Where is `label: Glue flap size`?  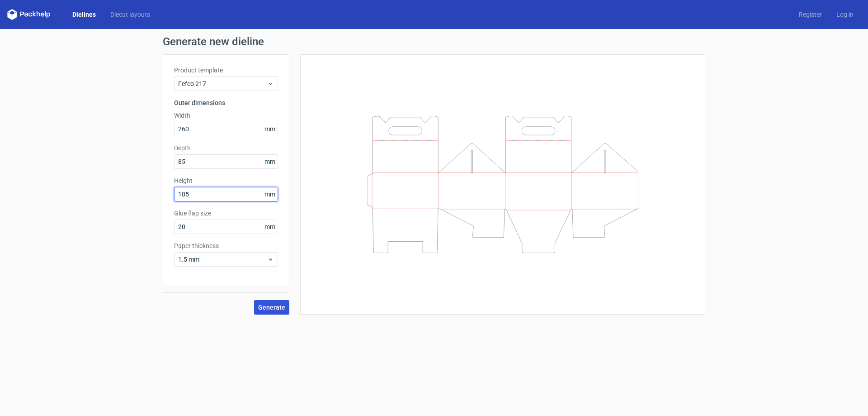
label: Glue flap size is located at coordinates (226, 213).